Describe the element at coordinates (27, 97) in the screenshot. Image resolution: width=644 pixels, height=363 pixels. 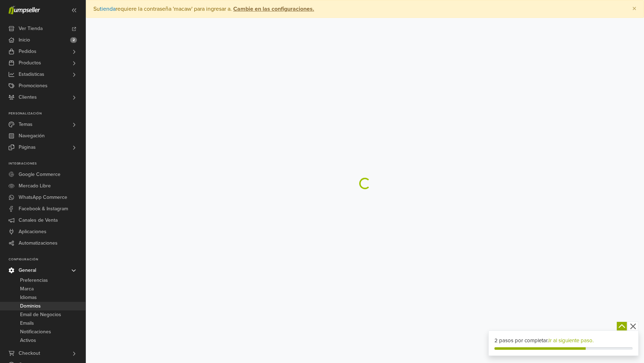
I see `span: Clientes` at that location.